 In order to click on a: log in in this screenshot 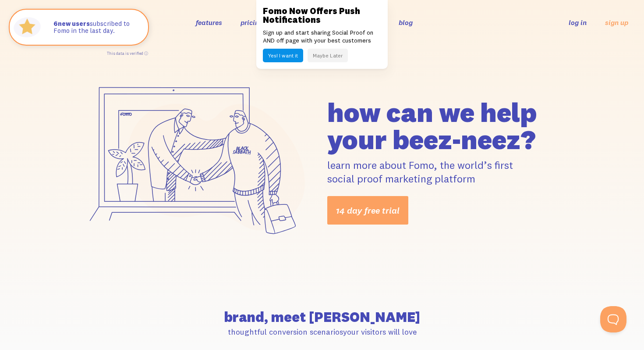, I will do `click(578, 23)`.